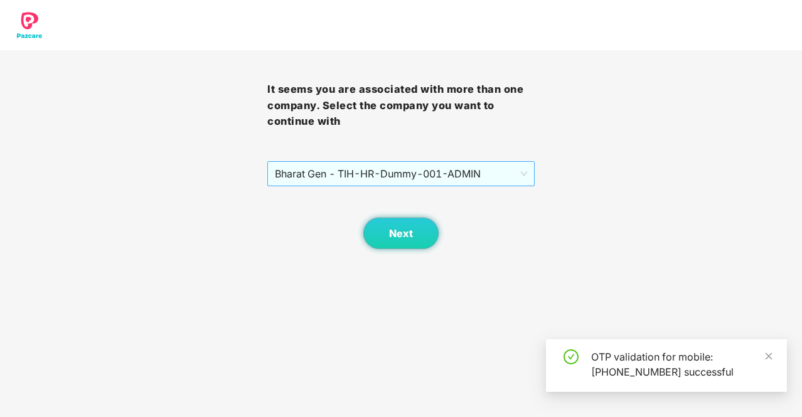 The width and height of the screenshot is (802, 417). What do you see at coordinates (401, 233) in the screenshot?
I see `button: Next` at bounding box center [401, 233].